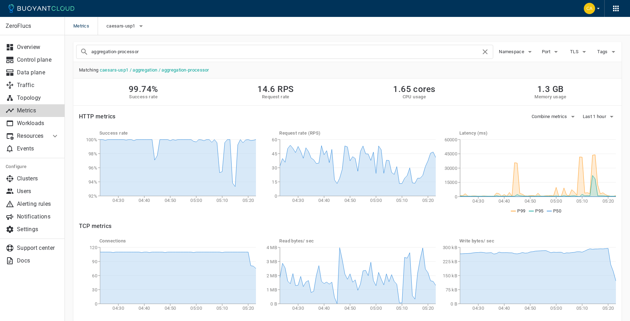 This screenshot has width=630, height=321. I want to click on h4: HTTP metrics, so click(97, 117).